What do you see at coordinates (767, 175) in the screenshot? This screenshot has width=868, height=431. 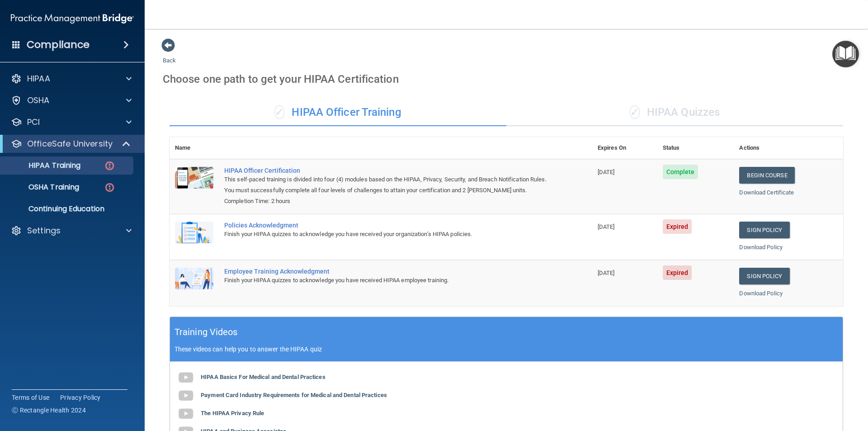 I see `a: Begin Course` at bounding box center [767, 175].